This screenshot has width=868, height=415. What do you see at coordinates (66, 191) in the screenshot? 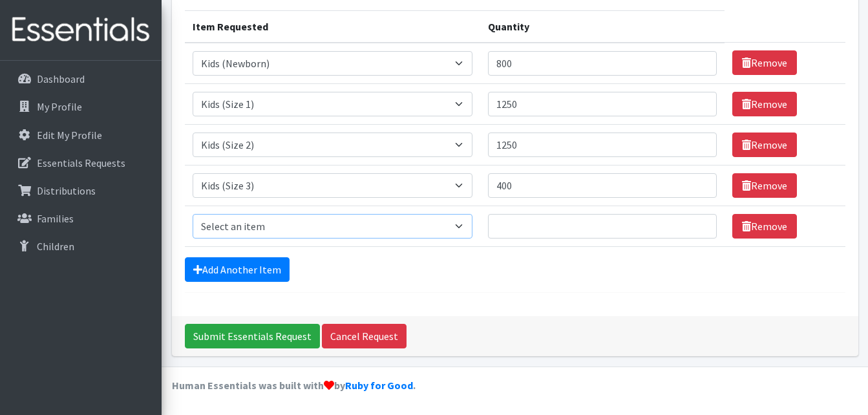
I see `p: Distributions` at bounding box center [66, 191].